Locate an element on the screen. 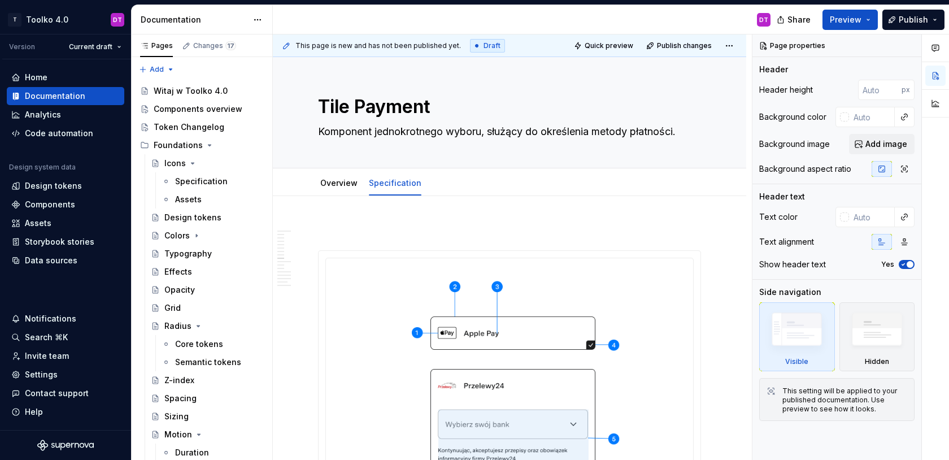 The width and height of the screenshot is (949, 460). div: Header is located at coordinates (773, 69).